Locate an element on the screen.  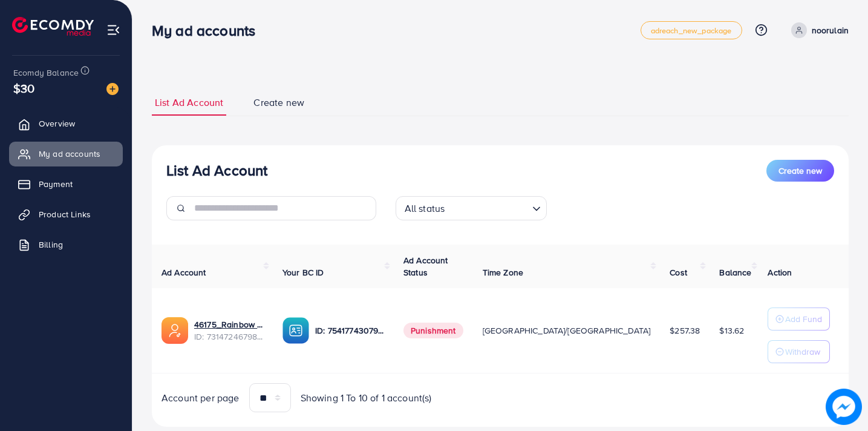
p: noorulain is located at coordinates (830, 30).